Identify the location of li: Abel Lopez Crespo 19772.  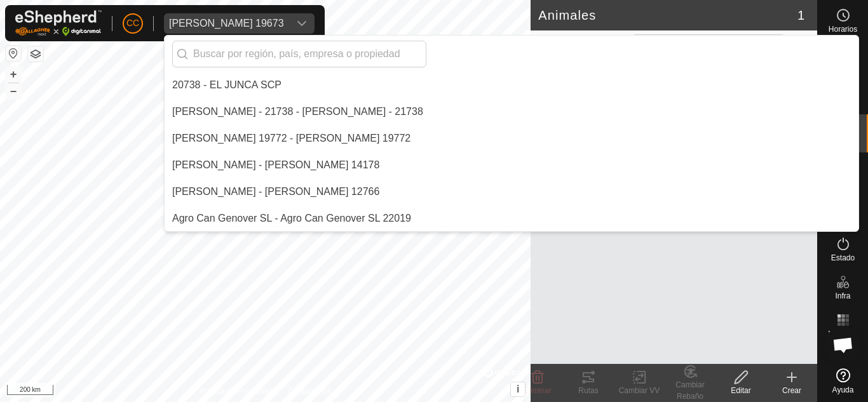
(511, 139).